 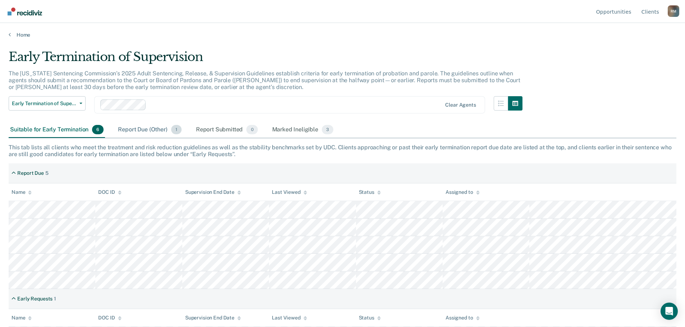 I want to click on span: 6, so click(x=98, y=130).